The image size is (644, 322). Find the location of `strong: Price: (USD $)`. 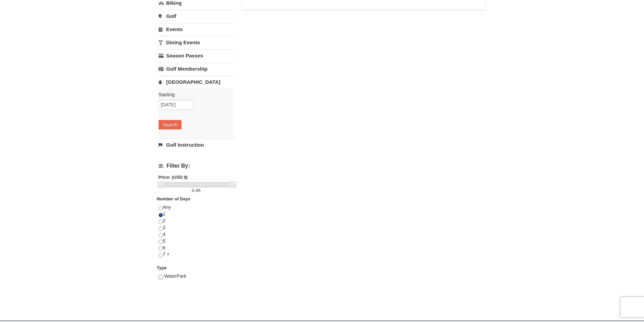

strong: Price: (USD $) is located at coordinates (173, 177).